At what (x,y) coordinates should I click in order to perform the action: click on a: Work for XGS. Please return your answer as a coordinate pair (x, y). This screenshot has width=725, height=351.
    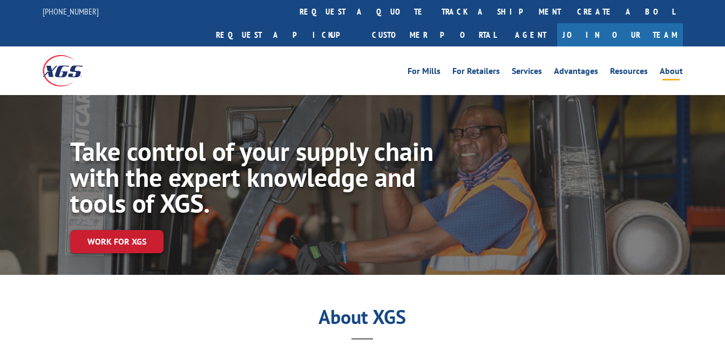
    Looking at the image, I should click on (117, 241).